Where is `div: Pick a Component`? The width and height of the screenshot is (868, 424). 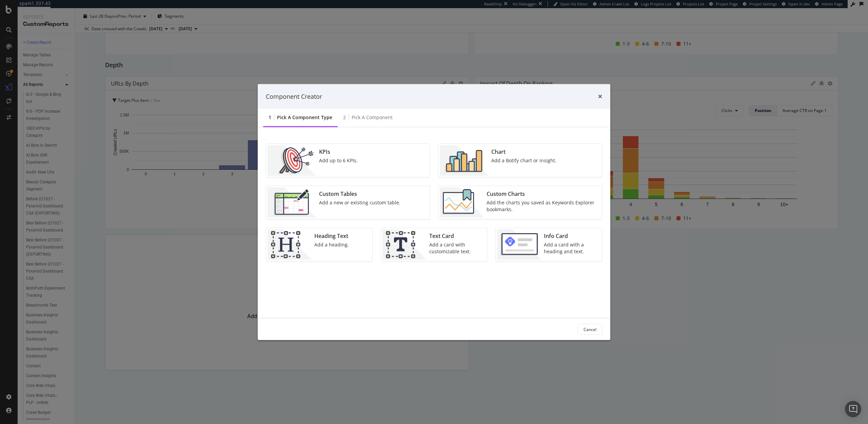
div: Pick a Component is located at coordinates (372, 118).